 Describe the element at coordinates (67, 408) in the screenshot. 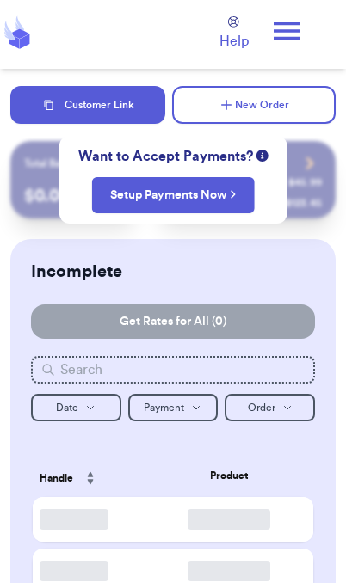

I see `span: Date` at that location.